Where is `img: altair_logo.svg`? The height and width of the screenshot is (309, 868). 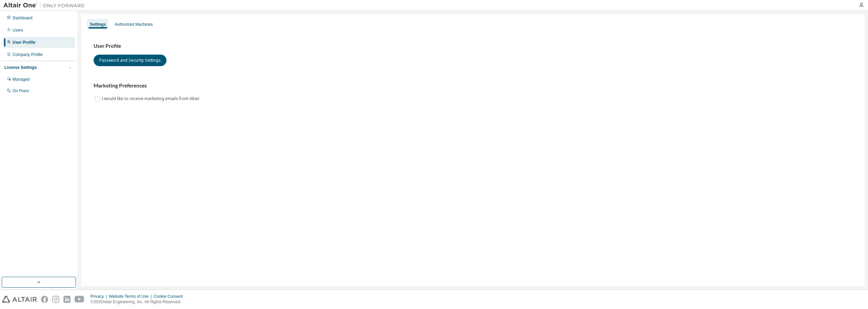
img: altair_logo.svg is located at coordinates (20, 299).